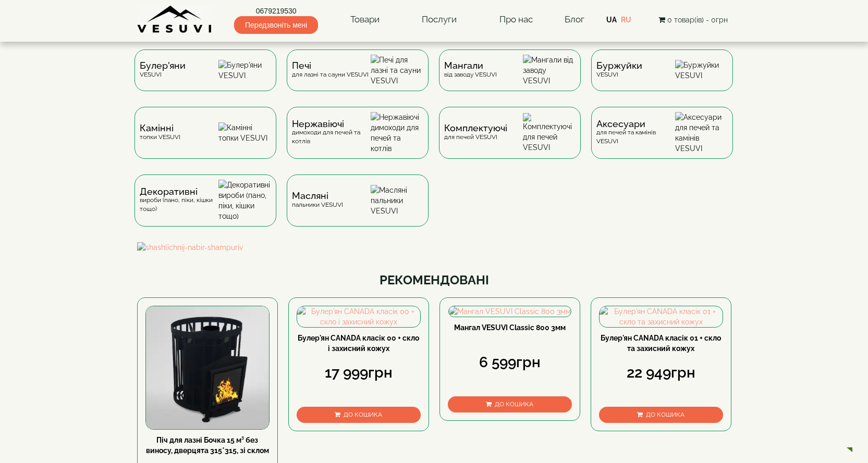 The image size is (868, 463). Describe the element at coordinates (701, 70) in the screenshot. I see `img: Буржуйки VESUVI` at that location.